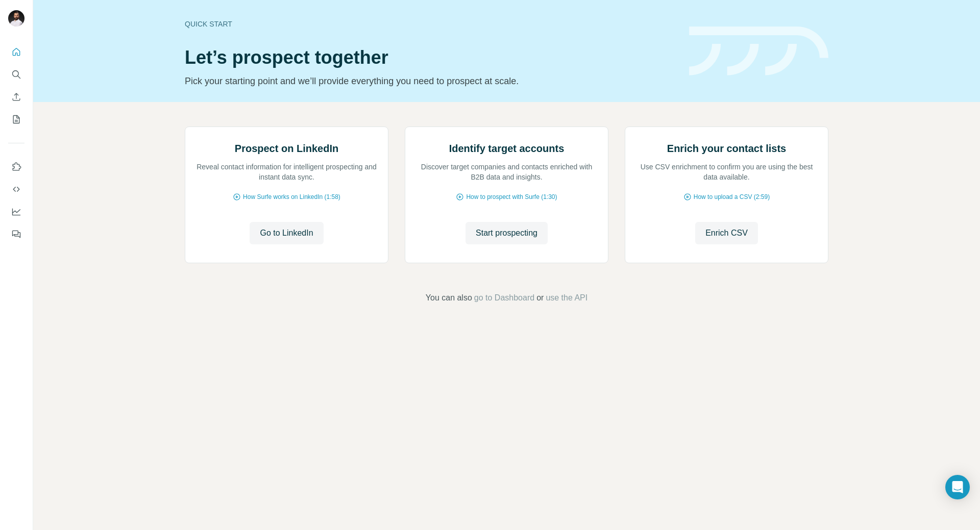 This screenshot has height=530, width=980. I want to click on img: Avatar, so click(17, 19).